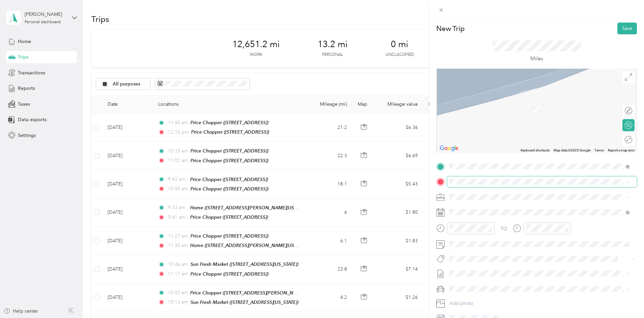 This screenshot has width=644, height=318. I want to click on p: Miles, so click(537, 59).